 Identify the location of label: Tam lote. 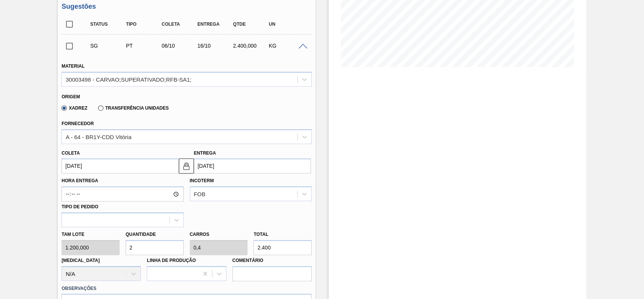
(91, 234).